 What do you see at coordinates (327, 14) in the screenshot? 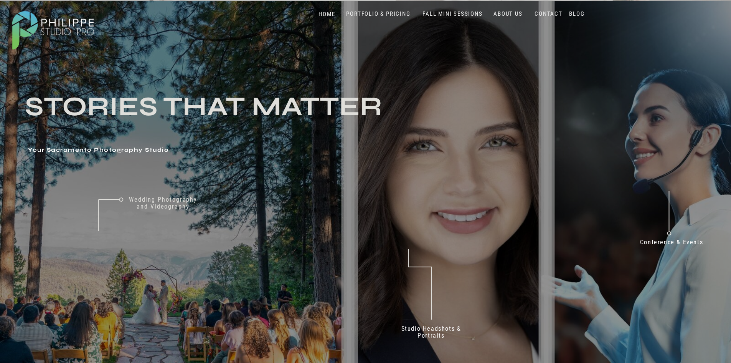
I see `a: HOME` at bounding box center [327, 14].